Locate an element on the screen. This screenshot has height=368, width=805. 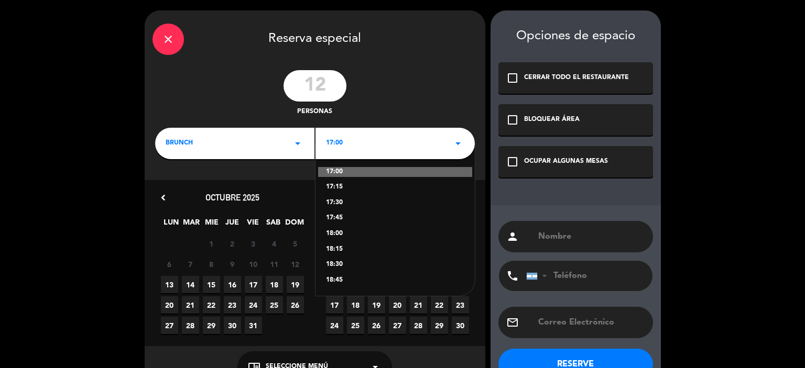
span: 17:00 is located at coordinates (334, 144).